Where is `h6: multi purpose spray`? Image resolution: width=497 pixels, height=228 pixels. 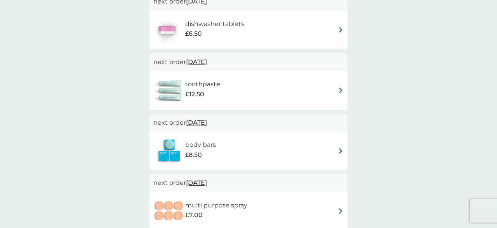
h6: multi purpose spray is located at coordinates (216, 205).